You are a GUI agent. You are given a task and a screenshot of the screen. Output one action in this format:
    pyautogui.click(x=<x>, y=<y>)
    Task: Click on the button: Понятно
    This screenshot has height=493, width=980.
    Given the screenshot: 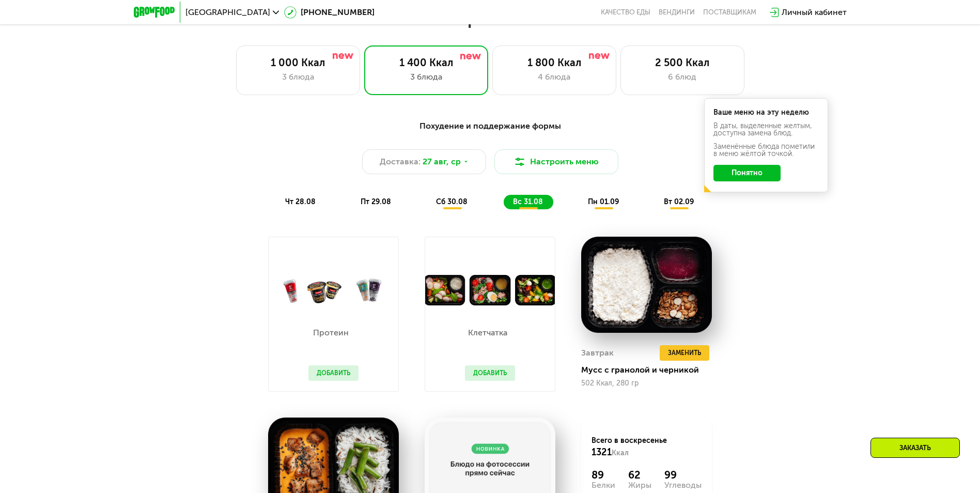 What is the action you would take?
    pyautogui.click(x=747, y=173)
    